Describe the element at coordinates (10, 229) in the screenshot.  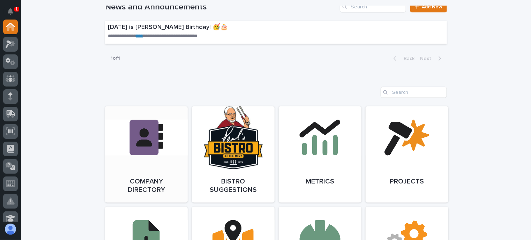
I see `button: users-avatar` at that location.